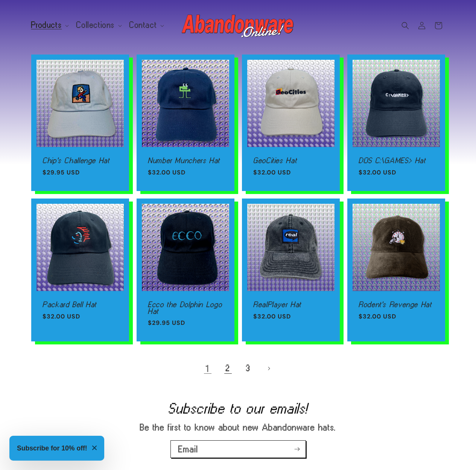 Image resolution: width=476 pixels, height=470 pixels. Describe the element at coordinates (397, 305) in the screenshot. I see `a: Rodent's Revenge Hat` at that location.